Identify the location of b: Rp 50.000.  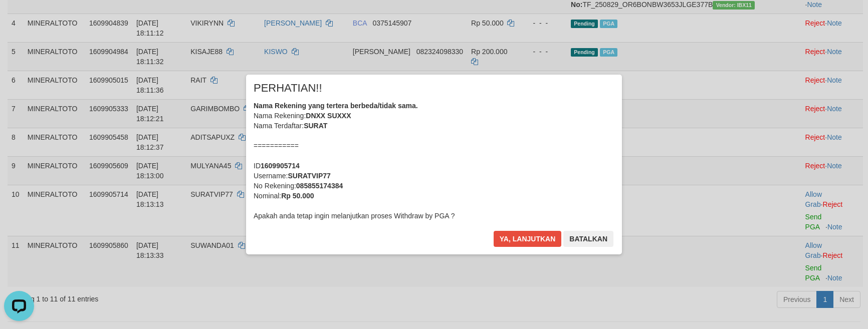
(298, 196).